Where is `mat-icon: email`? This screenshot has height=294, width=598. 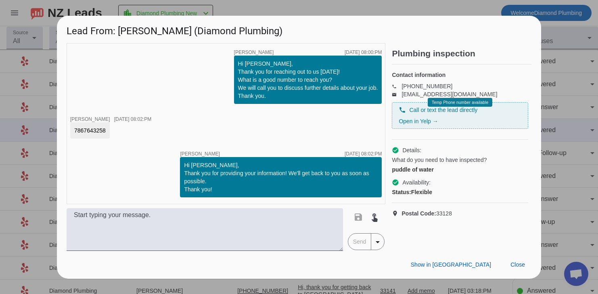
mat-icon: email is located at coordinates (396, 94).